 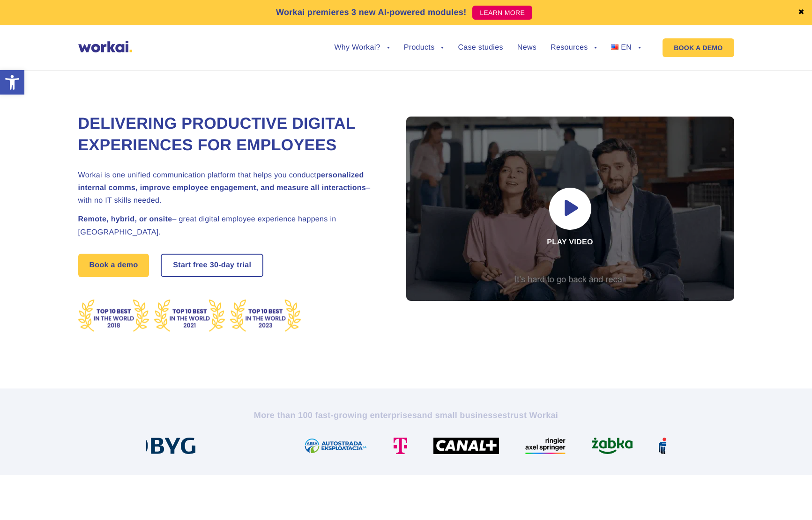 What do you see at coordinates (570, 209) in the screenshot?
I see `div: Play video` at bounding box center [570, 209].